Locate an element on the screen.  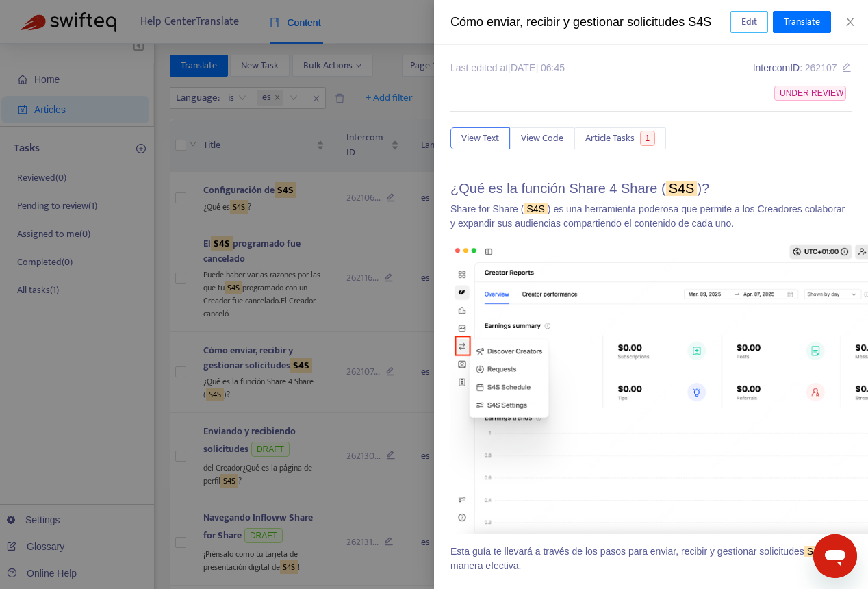
span: View Code is located at coordinates (543, 138).